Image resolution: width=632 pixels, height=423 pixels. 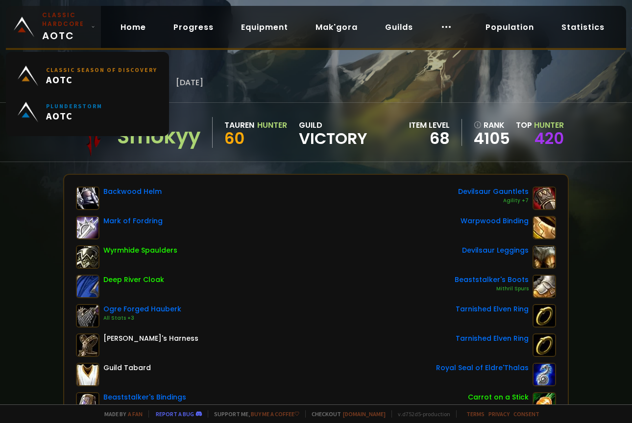 I want to click on img: item-15062, so click(x=544, y=257).